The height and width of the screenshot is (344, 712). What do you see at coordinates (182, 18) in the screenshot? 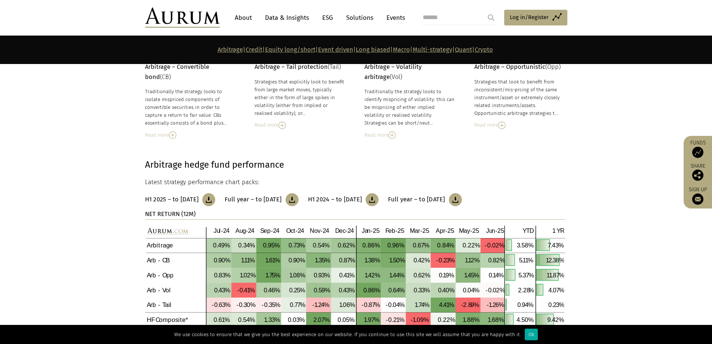
I see `img: Aurum` at bounding box center [182, 18].